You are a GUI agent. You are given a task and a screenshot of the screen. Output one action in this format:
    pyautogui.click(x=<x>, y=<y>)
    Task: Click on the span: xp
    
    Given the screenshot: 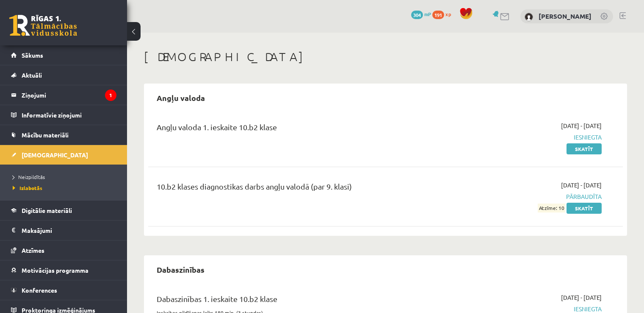 What is the action you would take?
    pyautogui.click(x=448, y=14)
    